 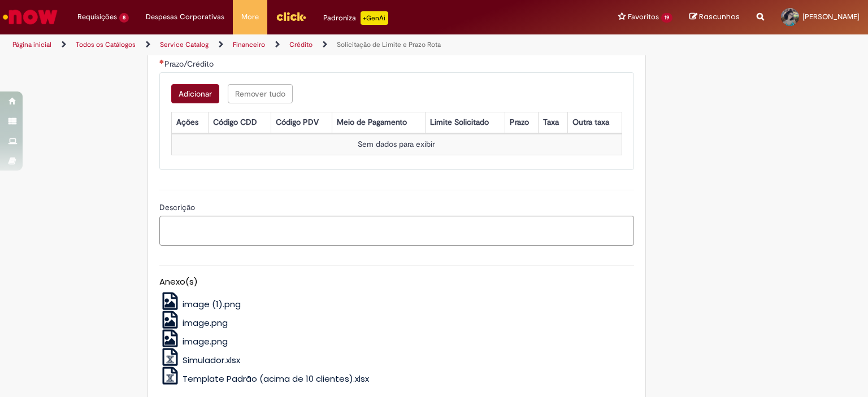 What do you see at coordinates (719, 16) in the screenshot?
I see `span: Rascunhos` at bounding box center [719, 16].